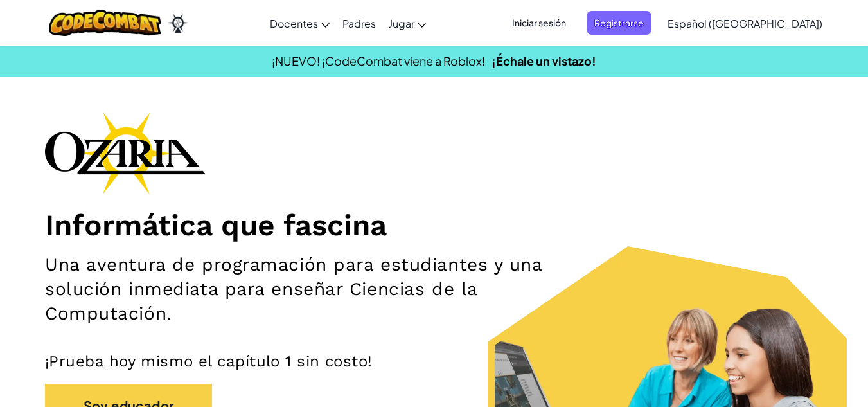  Describe the element at coordinates (543, 61) in the screenshot. I see `a: ¡Échale un vistazo!` at that location.